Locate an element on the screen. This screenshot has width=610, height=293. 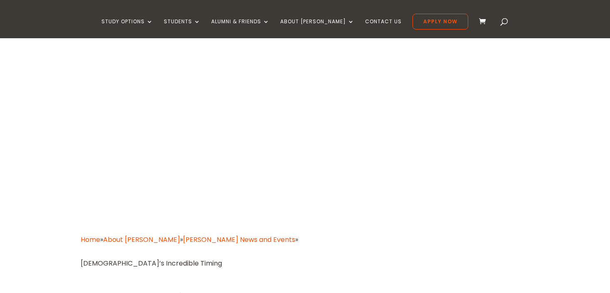
a: Home is located at coordinates (90, 239).